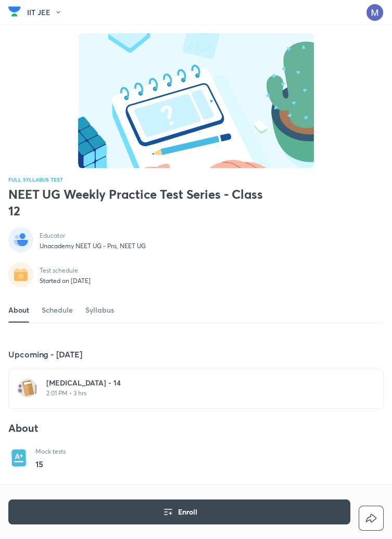  Describe the element at coordinates (14, 12) in the screenshot. I see `img: Company Logo` at that location.